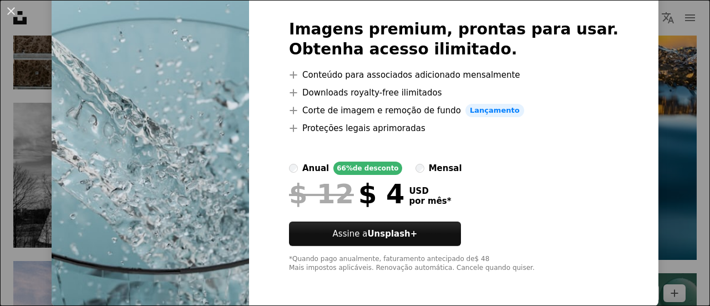 This screenshot has height=306, width=710. I want to click on button: Assine aUnsplash+, so click(375, 234).